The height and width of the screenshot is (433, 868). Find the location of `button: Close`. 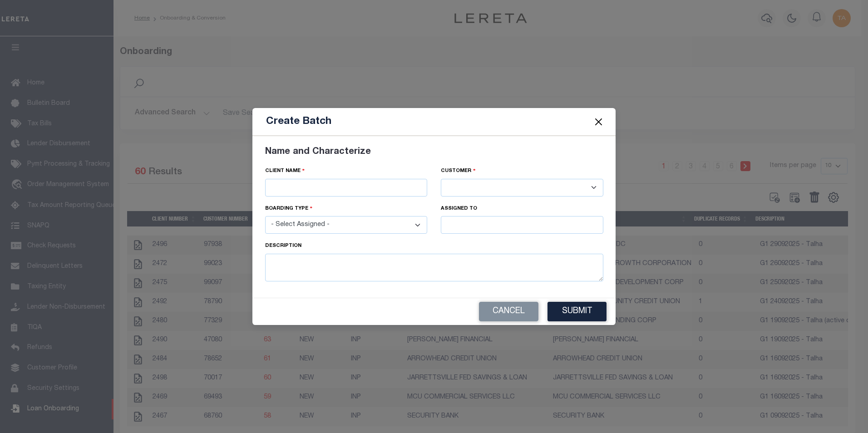

button: Close is located at coordinates (599, 122).